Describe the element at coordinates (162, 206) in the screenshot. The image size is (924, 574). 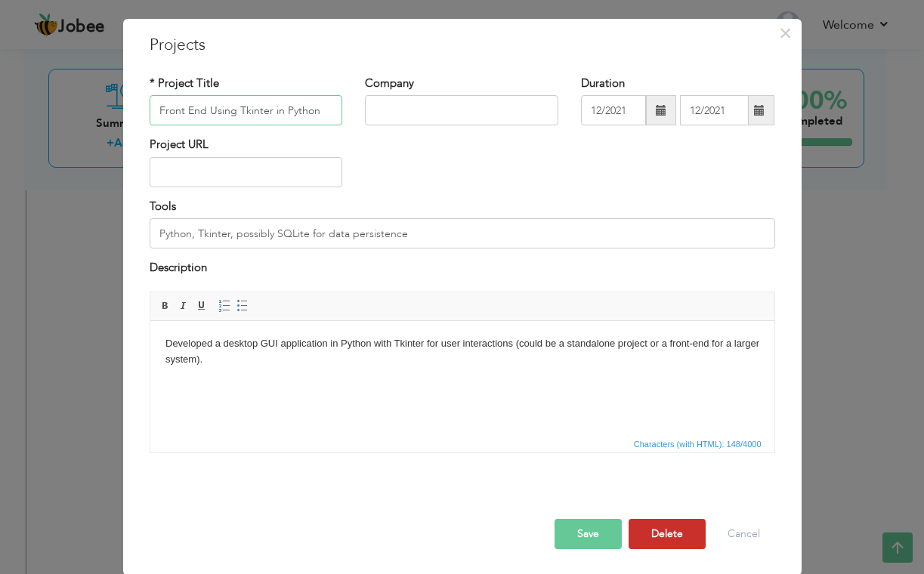
I see `label: Tools` at that location.